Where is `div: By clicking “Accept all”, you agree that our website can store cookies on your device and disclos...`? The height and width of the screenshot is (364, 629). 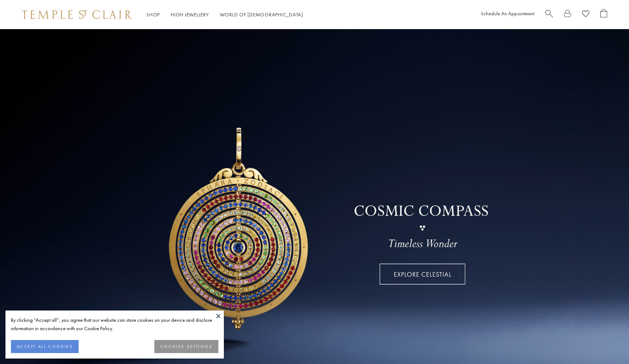 div: By clicking “Accept all”, you agree that our website can store cookies on your device and disclos... is located at coordinates (115, 324).